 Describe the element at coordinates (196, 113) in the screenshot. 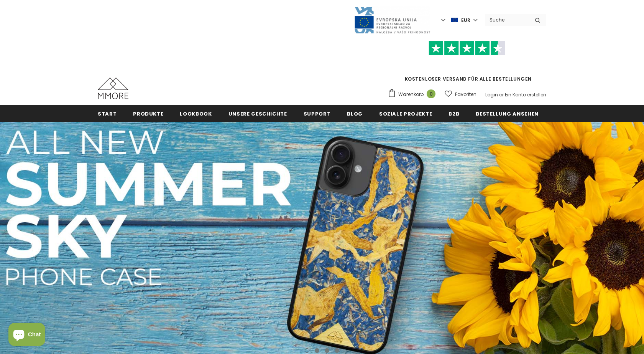

I see `a: Lookbook` at that location.